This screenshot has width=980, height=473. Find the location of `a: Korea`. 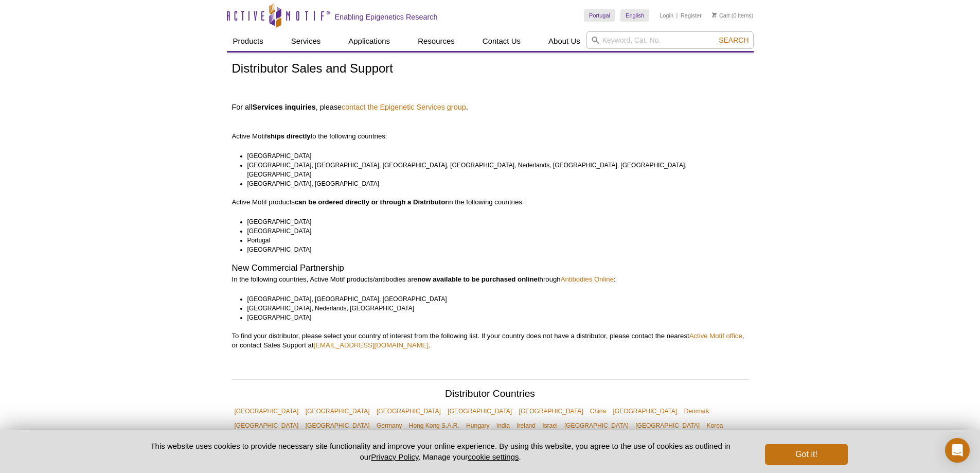

a: Korea is located at coordinates (714, 426).